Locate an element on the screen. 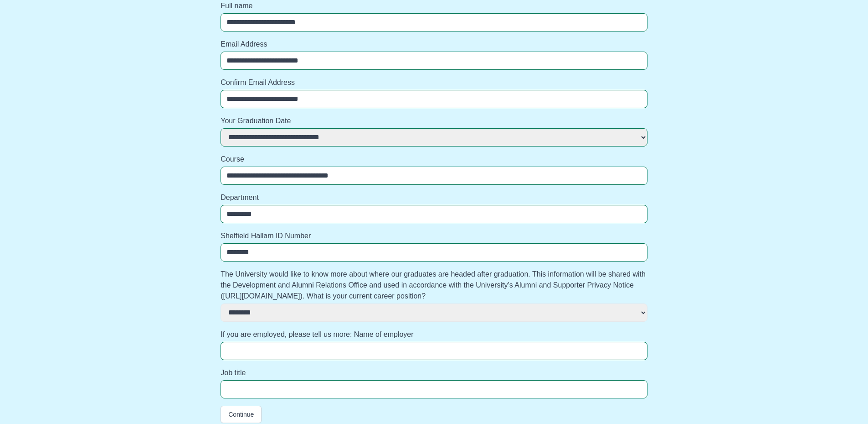 Image resolution: width=868 pixels, height=424 pixels. label: The University would like to know more about where our graduates are headed after graduation. Thi... is located at coordinates (434, 285).